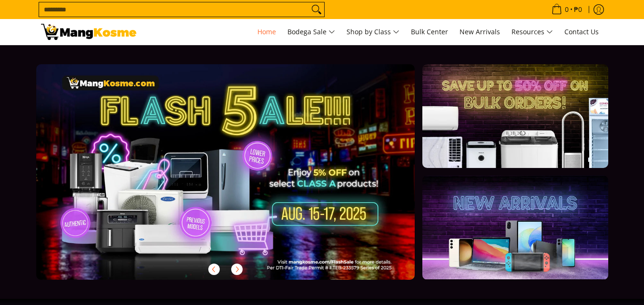 This screenshot has height=305, width=644. What do you see at coordinates (567, 9) in the screenshot?
I see `span: 0` at bounding box center [567, 9].